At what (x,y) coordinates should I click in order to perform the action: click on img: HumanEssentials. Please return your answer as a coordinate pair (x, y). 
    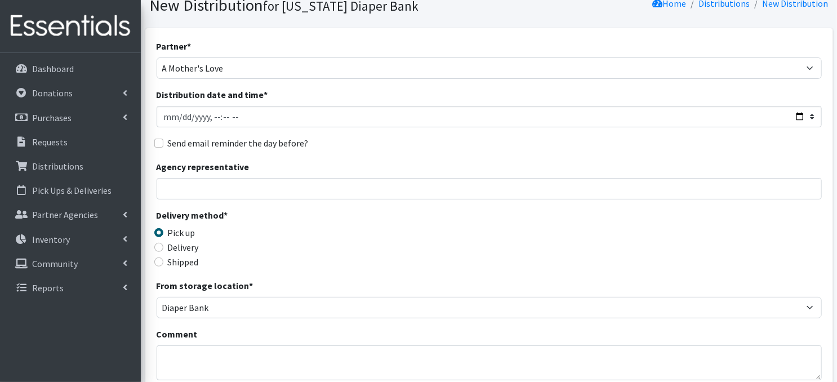
    Looking at the image, I should click on (70, 26).